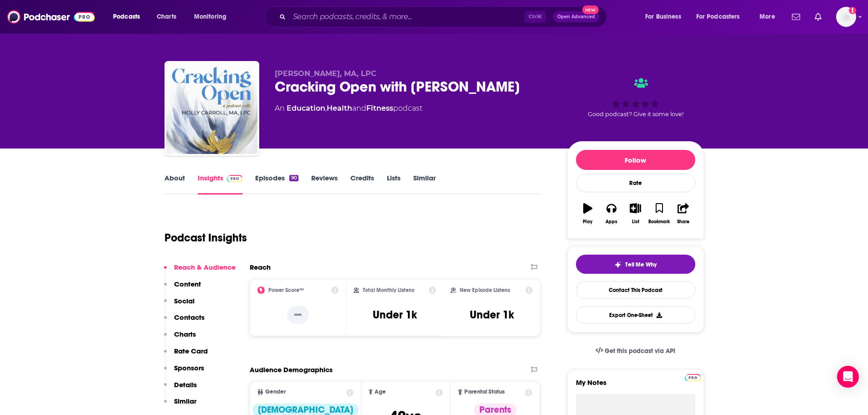 This screenshot has height=415, width=868. I want to click on a: Health, so click(339, 108).